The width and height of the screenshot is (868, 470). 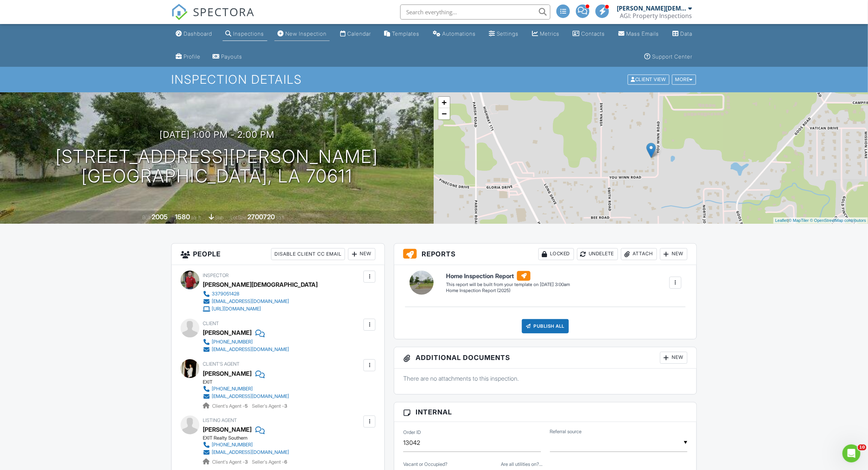 What do you see at coordinates (249, 33) in the screenshot?
I see `div: Inspections` at bounding box center [249, 33].